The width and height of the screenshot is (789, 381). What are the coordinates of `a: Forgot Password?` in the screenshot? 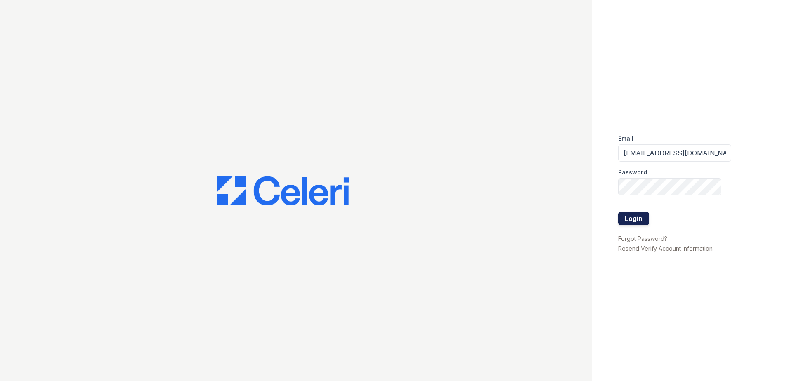 It's located at (643, 239).